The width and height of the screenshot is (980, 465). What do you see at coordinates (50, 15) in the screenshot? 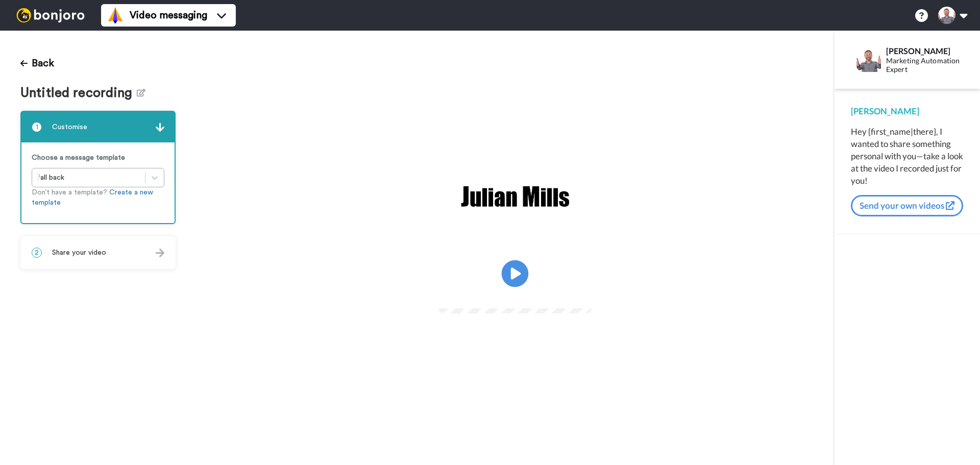
I see `img: bj-logo-header-white.svg` at bounding box center [50, 15].